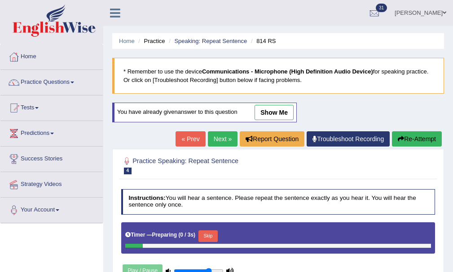  What do you see at coordinates (190, 139) in the screenshot?
I see `a: « Prev` at bounding box center [190, 139].